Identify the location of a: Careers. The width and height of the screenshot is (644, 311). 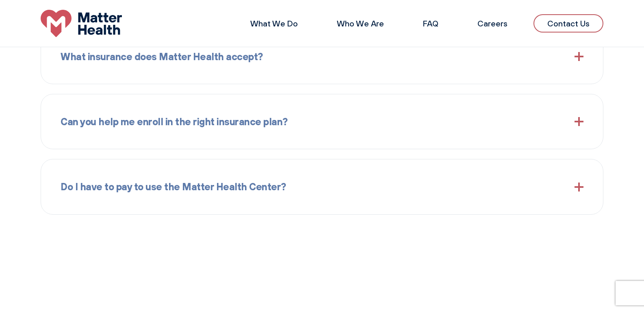
(492, 23).